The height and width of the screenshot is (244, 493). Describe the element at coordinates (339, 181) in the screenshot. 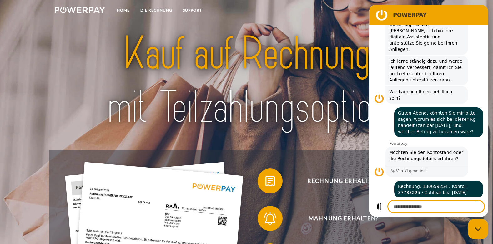

I see `a: Rechnung erhalten?` at that location.